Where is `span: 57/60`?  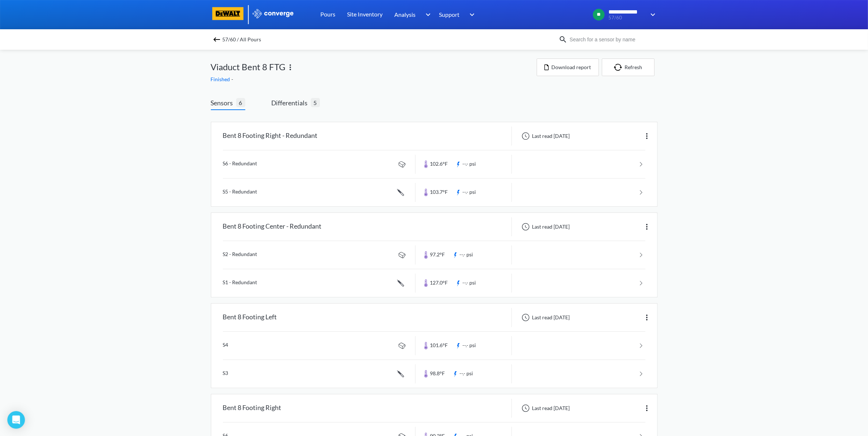 span: 57/60 is located at coordinates (627, 18).